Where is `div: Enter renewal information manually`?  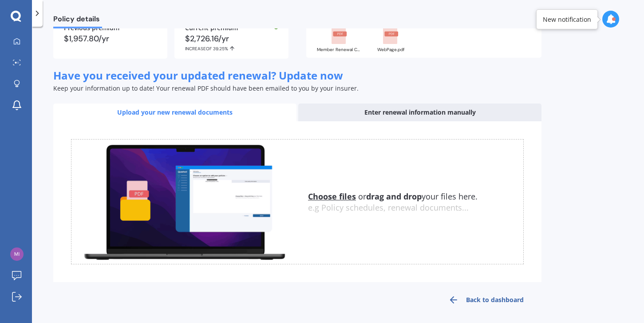 div: Enter renewal information manually is located at coordinates (420, 112).